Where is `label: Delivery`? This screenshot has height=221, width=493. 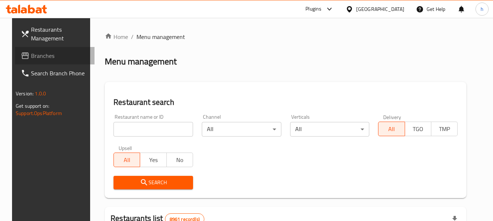 label: Delivery is located at coordinates (392, 117).